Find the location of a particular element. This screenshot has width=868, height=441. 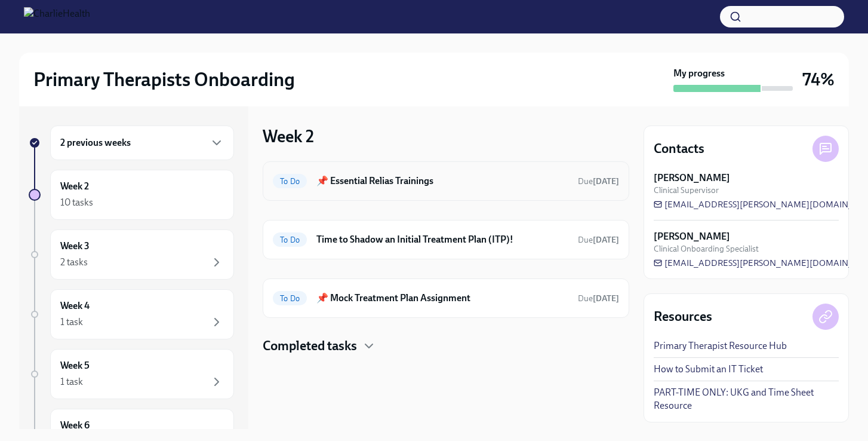

h6: Week 4 is located at coordinates (74, 306).